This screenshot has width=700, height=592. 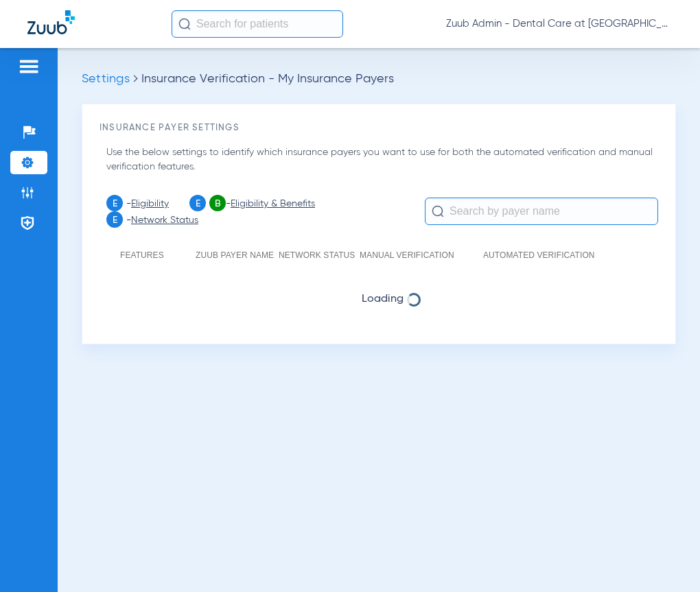 What do you see at coordinates (237, 254) in the screenshot?
I see `th: Zuub payer name` at bounding box center [237, 254].